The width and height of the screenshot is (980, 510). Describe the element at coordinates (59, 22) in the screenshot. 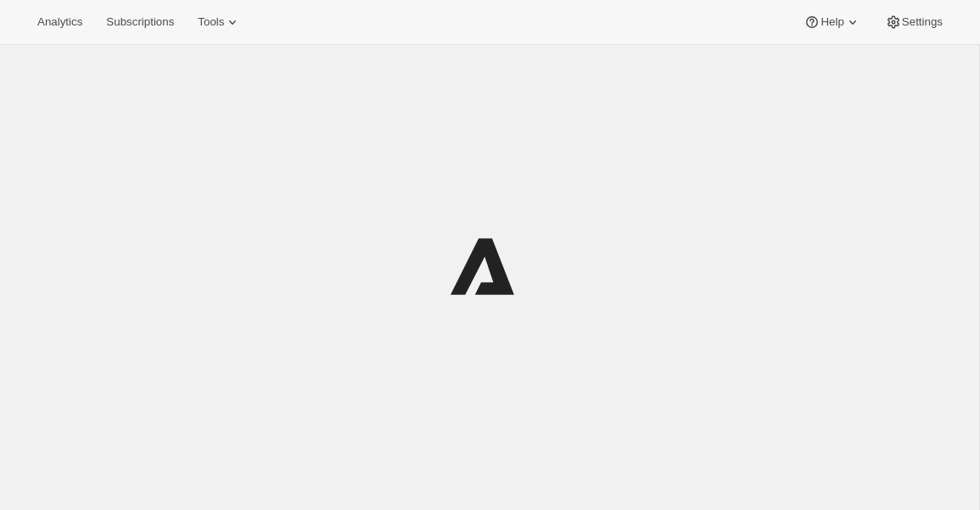

I see `button: Analytics` at that location.